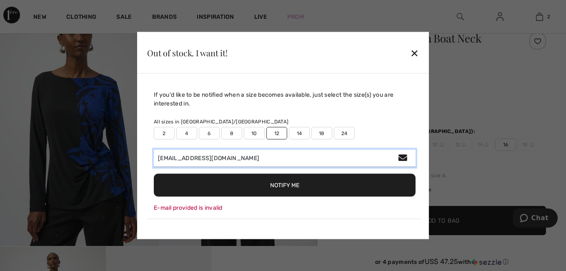 This screenshot has height=271, width=566. Describe the element at coordinates (187, 53) in the screenshot. I see `div: Out of stock. I want it!` at that location.